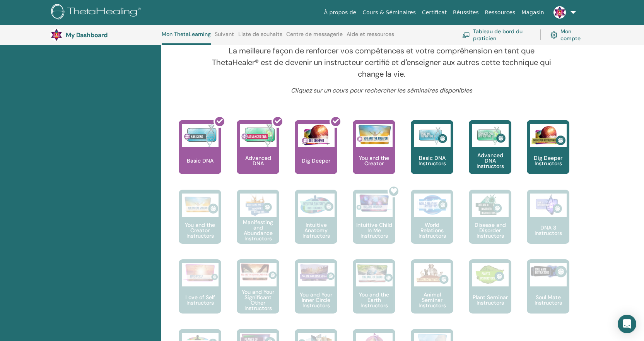 Image resolution: width=644 pixels, height=341 pixels. What do you see at coordinates (260, 37) in the screenshot?
I see `a: Liste de souhaits` at bounding box center [260, 37].